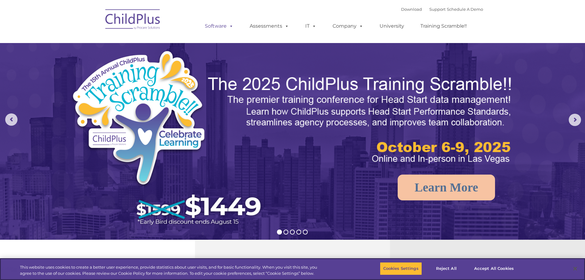 Image resolution: width=585 pixels, height=280 pixels. I want to click on a: University, so click(392, 26).